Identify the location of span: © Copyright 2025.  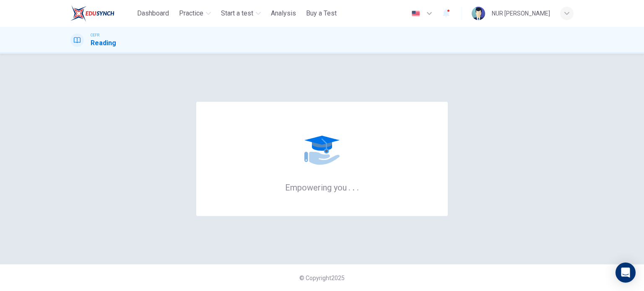
(322, 278).